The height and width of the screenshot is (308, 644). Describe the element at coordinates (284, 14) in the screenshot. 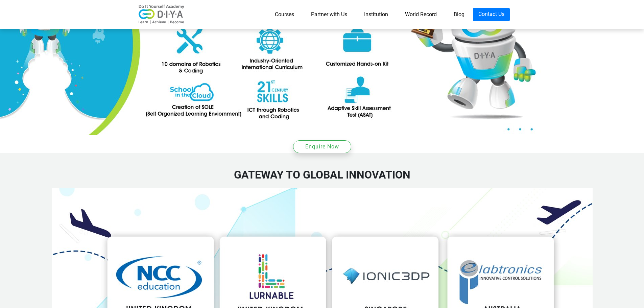

I see `a: Courses` at that location.